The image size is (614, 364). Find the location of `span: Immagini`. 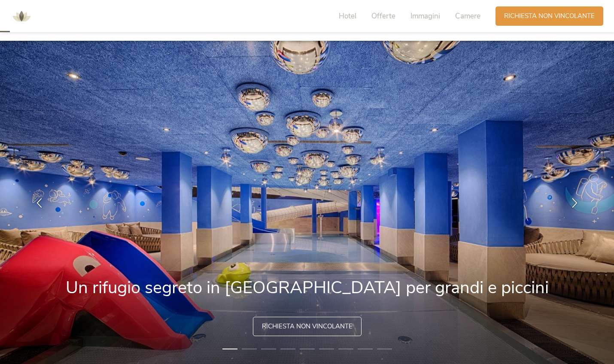

span: Immagini is located at coordinates (425, 16).